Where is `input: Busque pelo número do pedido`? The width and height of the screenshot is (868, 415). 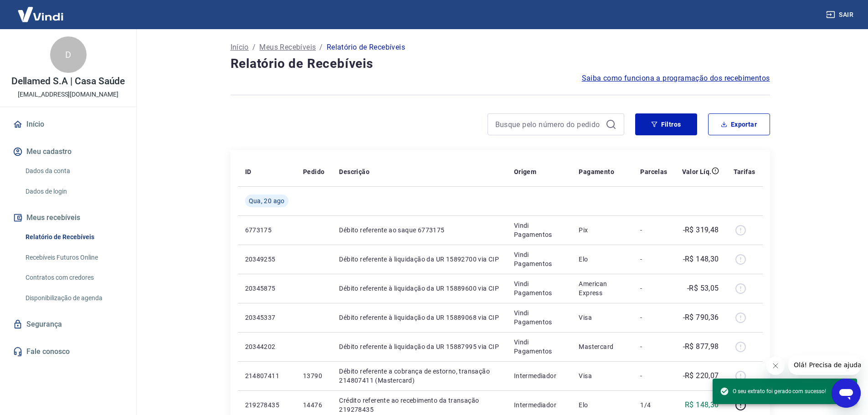 input: Busque pelo número do pedido is located at coordinates (549, 124).